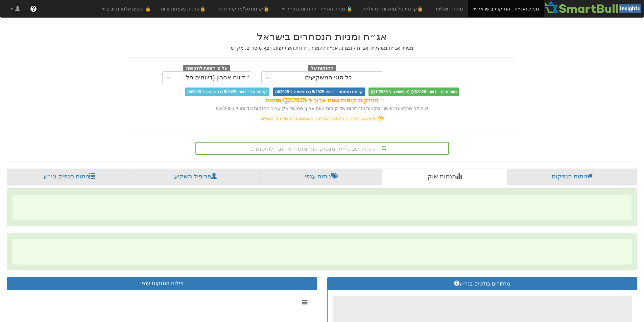 The width and height of the screenshot is (644, 322). What do you see at coordinates (394, 9) in the screenshot?
I see `a: 🔒קרנות סל/מחקות ישראליות` at bounding box center [394, 9].